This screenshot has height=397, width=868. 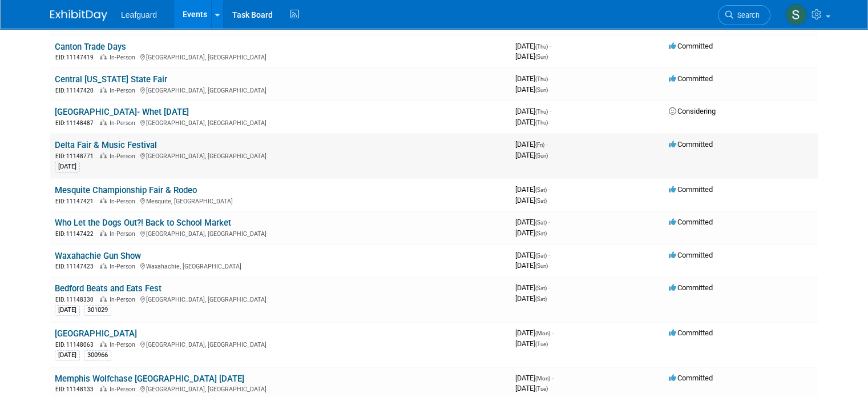 What do you see at coordinates (77, 266) in the screenshot?
I see `span: EID: 11147423` at bounding box center [77, 266].